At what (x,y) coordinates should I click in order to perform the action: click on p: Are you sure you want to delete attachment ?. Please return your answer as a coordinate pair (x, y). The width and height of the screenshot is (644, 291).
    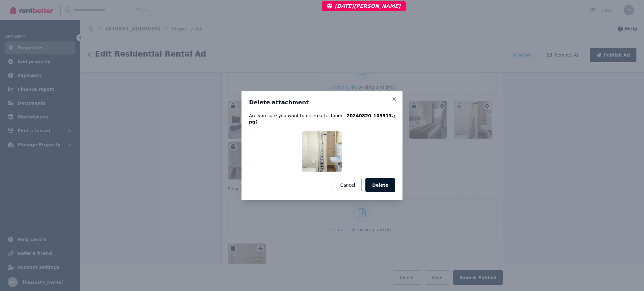
    Looking at the image, I should click on (322, 118).